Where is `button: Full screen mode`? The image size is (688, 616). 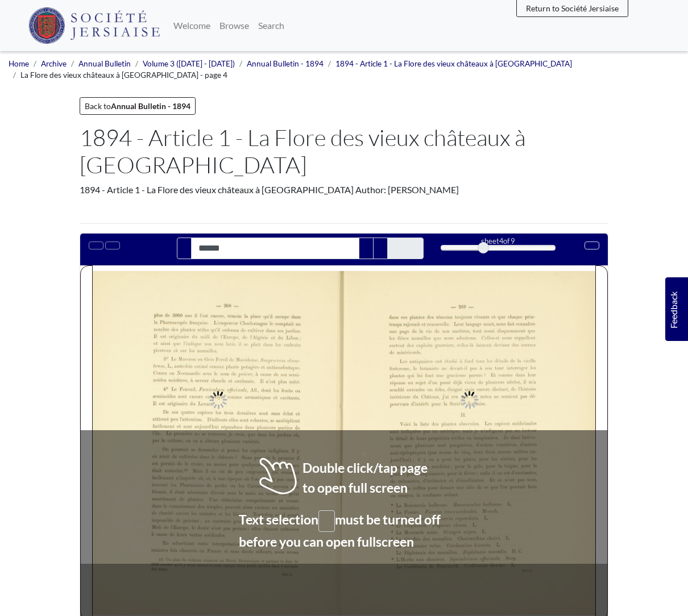 button: Full screen mode is located at coordinates (592, 246).